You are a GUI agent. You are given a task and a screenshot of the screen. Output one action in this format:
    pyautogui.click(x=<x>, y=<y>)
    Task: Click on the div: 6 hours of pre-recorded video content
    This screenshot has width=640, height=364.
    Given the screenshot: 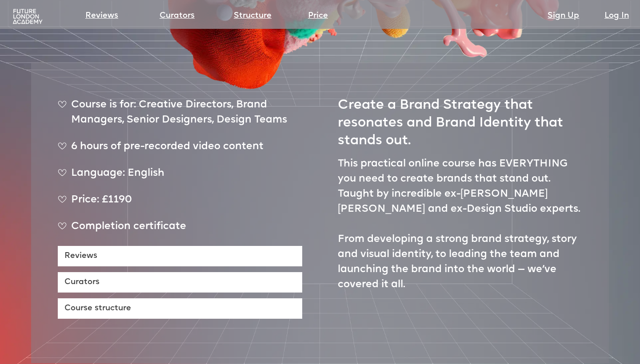 What is the action you would take?
    pyautogui.click(x=180, y=151)
    